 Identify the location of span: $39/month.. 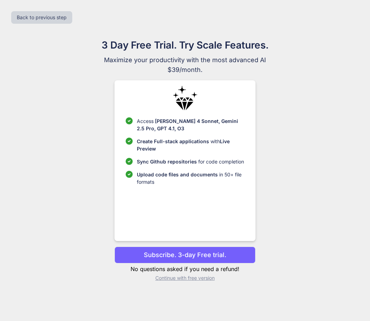
(185, 70).